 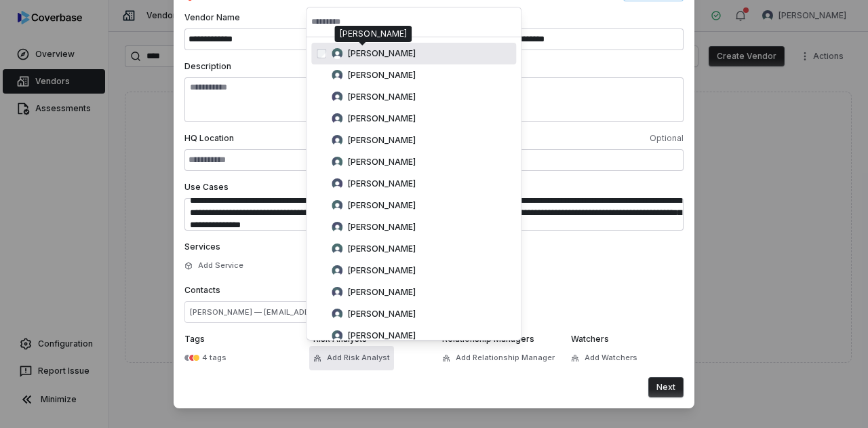 What do you see at coordinates (202, 290) in the screenshot?
I see `span: Contacts` at bounding box center [202, 290].